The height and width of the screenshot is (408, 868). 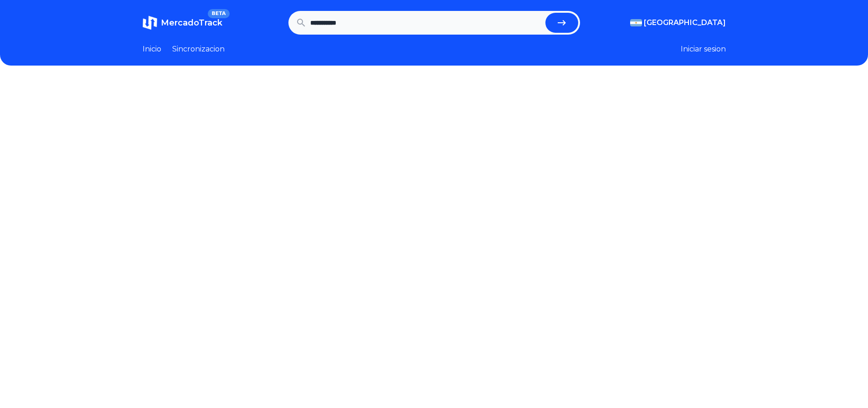 I want to click on img: MercadoTrack, so click(x=150, y=22).